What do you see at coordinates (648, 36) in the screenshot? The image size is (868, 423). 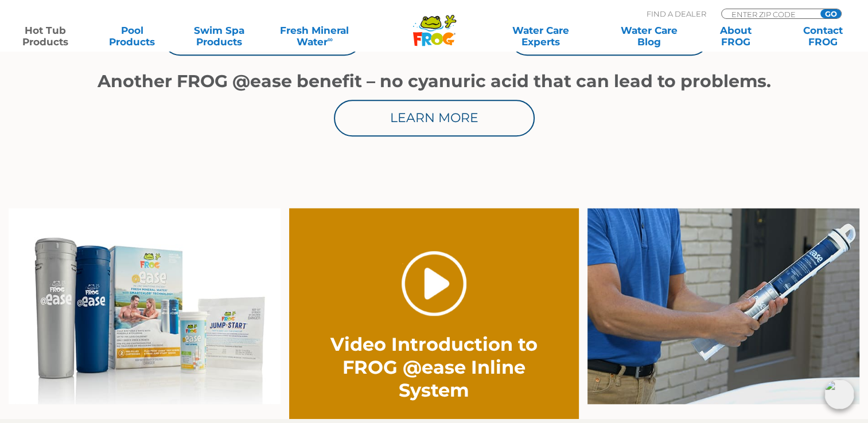 I see `a: Water CareBlog` at bounding box center [648, 36].